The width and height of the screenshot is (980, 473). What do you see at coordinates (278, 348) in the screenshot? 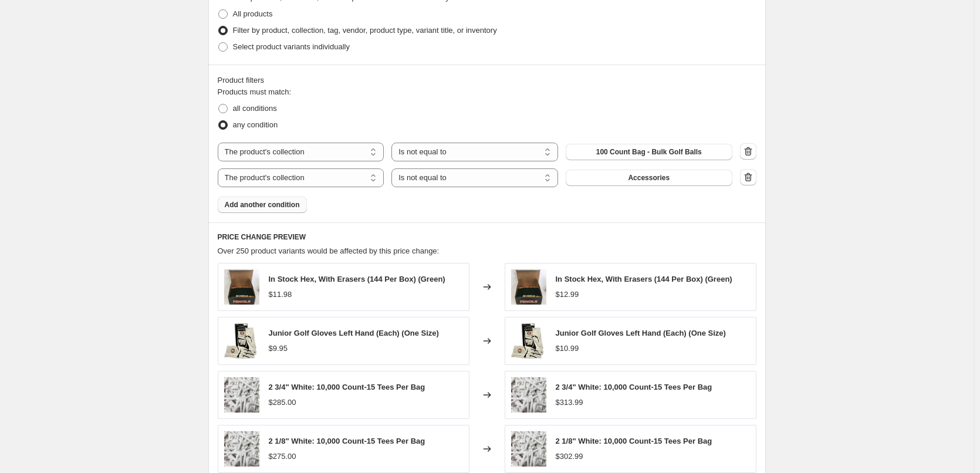
I see `span: $9.95` at bounding box center [278, 348].